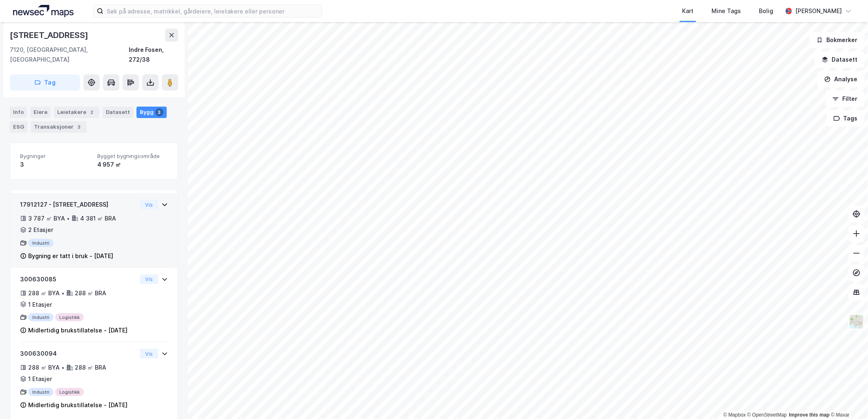 This screenshot has height=419, width=868. What do you see at coordinates (40, 112) in the screenshot?
I see `div: Eiere` at bounding box center [40, 112].